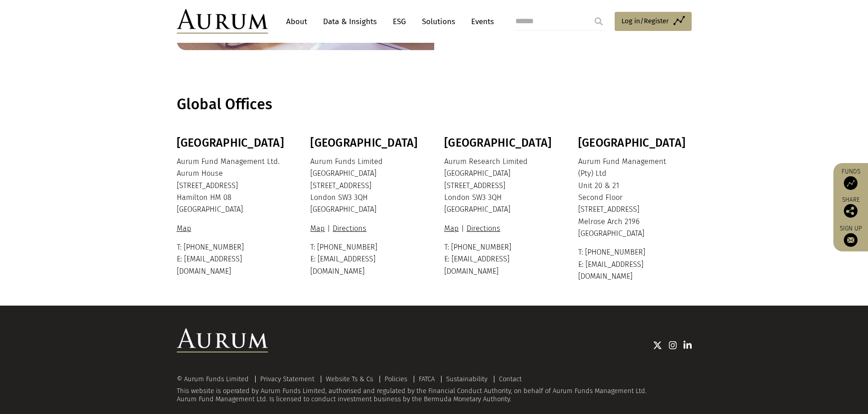 The width and height of the screenshot is (868, 414). I want to click on a: Policies, so click(396, 379).